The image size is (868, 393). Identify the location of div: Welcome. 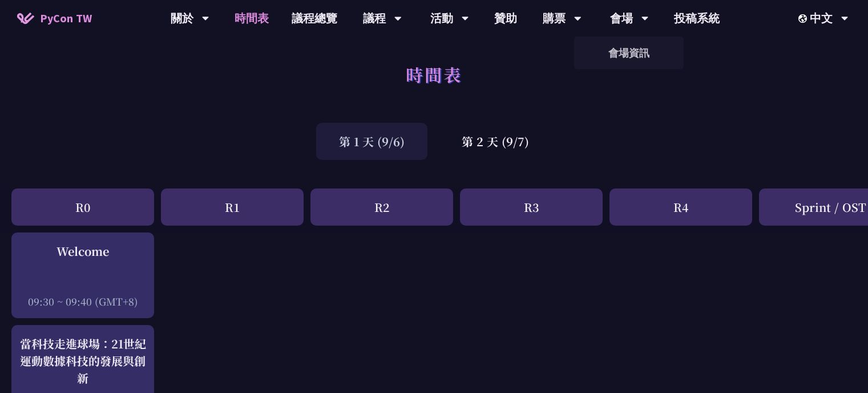
(83, 251).